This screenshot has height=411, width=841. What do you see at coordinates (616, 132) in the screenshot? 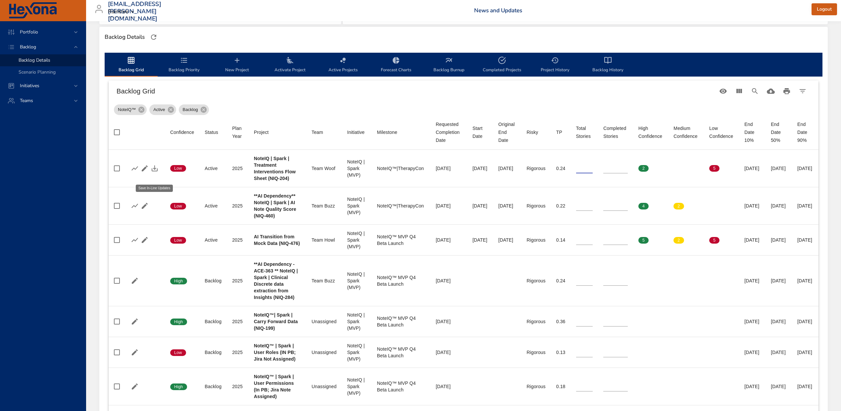
I see `span: Completed Stories` at bounding box center [616, 132].